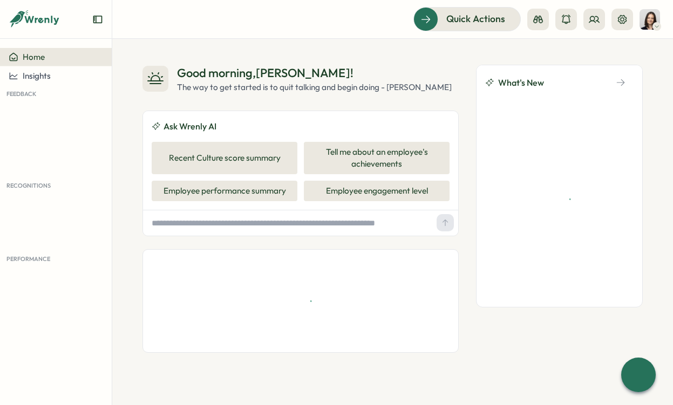 This screenshot has width=673, height=405. Describe the element at coordinates (520, 83) in the screenshot. I see `span: What's New` at that location.